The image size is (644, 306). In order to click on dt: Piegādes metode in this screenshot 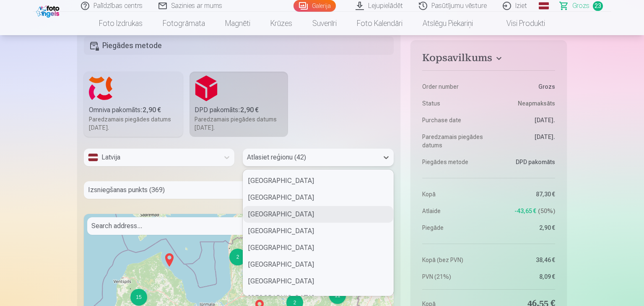, I will do `click(453, 162)`.